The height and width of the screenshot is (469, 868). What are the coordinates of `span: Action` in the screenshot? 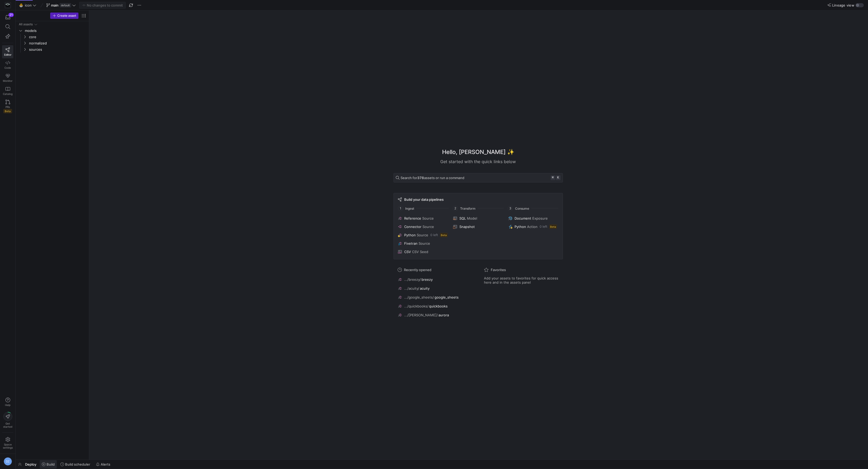 It's located at (532, 226).